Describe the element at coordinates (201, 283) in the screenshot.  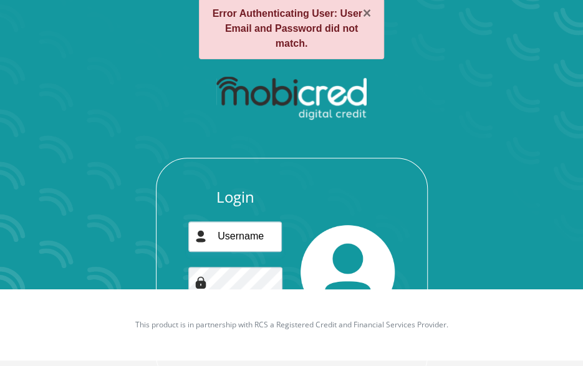
I see `img: Image` at that location.